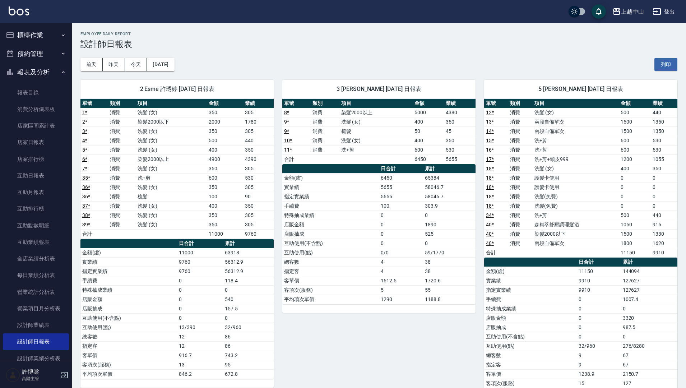  What do you see at coordinates (664, 159) in the screenshot?
I see `td: 1055` at bounding box center [664, 159].